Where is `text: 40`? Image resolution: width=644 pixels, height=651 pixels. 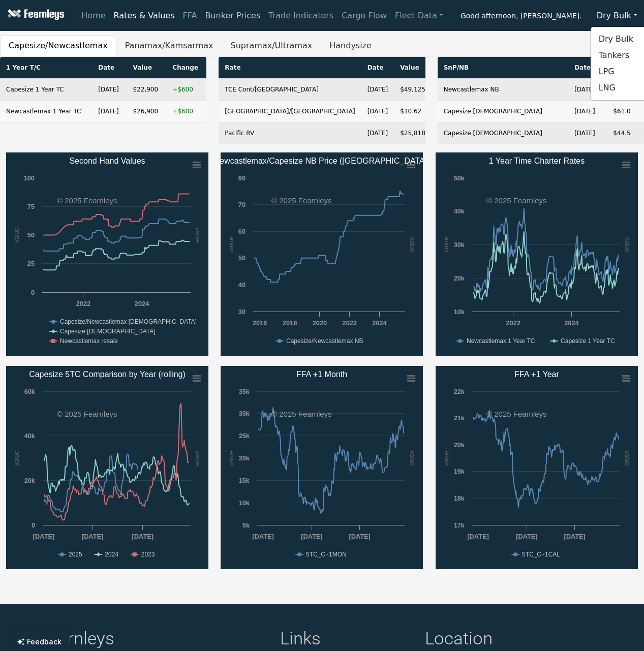
text: 40 is located at coordinates (242, 284).